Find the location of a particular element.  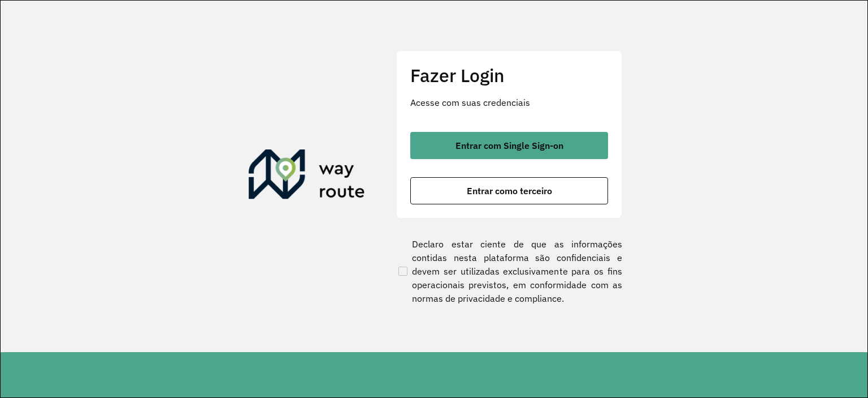

span: Entrar com Single Sign-on is located at coordinates (509, 145).